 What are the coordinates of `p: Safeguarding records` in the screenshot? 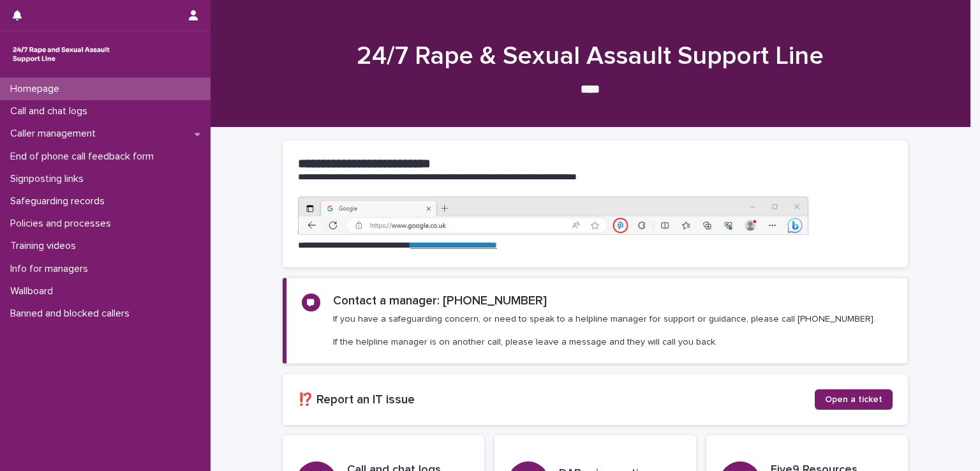 It's located at (60, 201).